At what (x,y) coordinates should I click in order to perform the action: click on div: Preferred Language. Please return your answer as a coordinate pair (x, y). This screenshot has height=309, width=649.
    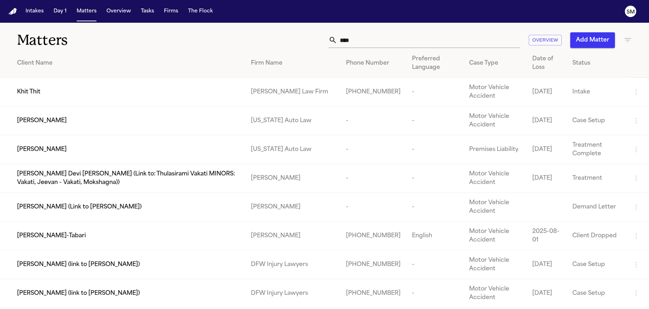
    Looking at the image, I should click on (434, 63).